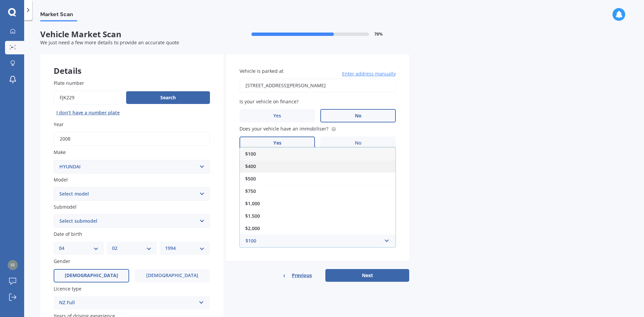  Describe the element at coordinates (68, 234) in the screenshot. I see `span: Date of birth` at that location.